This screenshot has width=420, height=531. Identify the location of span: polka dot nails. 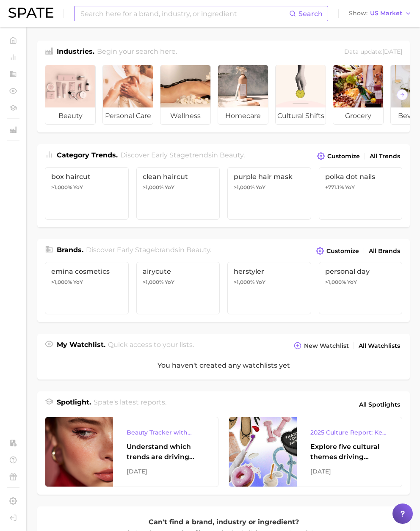
(361, 176).